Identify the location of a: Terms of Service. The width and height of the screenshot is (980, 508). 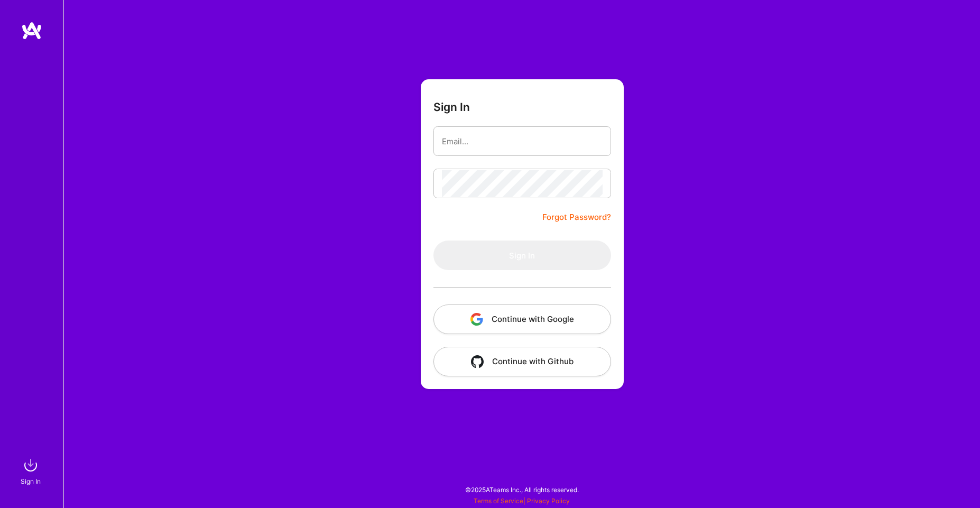
(498, 501).